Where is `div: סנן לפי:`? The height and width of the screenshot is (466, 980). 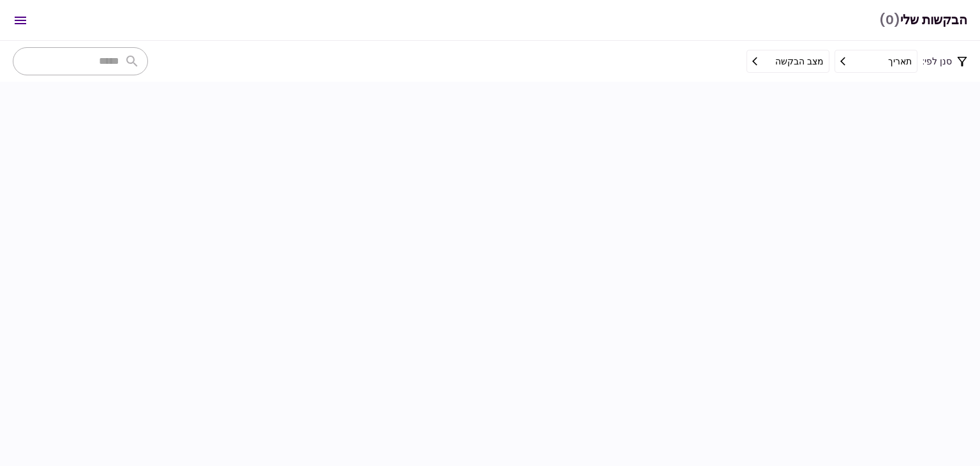 div: סנן לפי: is located at coordinates (856, 61).